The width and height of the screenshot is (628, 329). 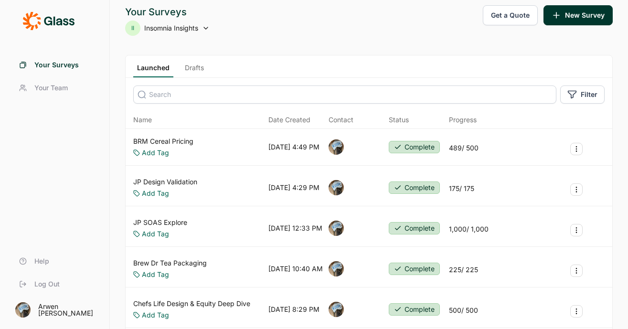 I want to click on span: Insomnia Insights, so click(x=171, y=28).